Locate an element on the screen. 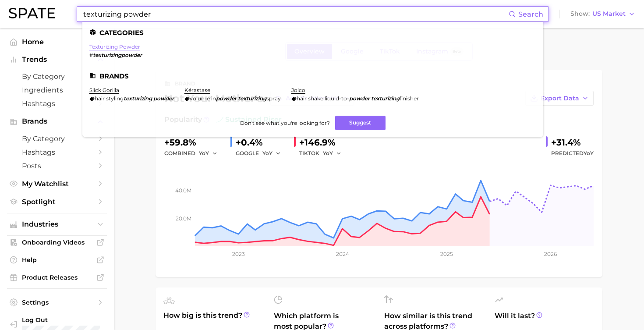 Image resolution: width=644 pixels, height=330 pixels. span: Log Out is located at coordinates (61, 320).